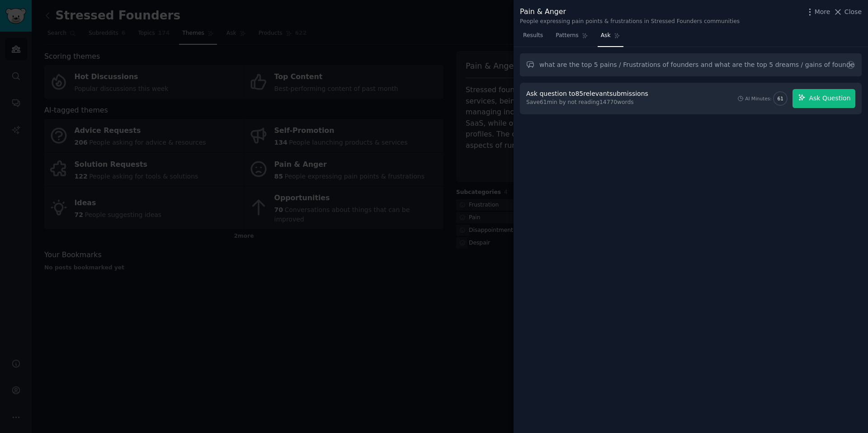 The height and width of the screenshot is (433, 868). What do you see at coordinates (823, 98) in the screenshot?
I see `button: Ask Question` at bounding box center [823, 98].